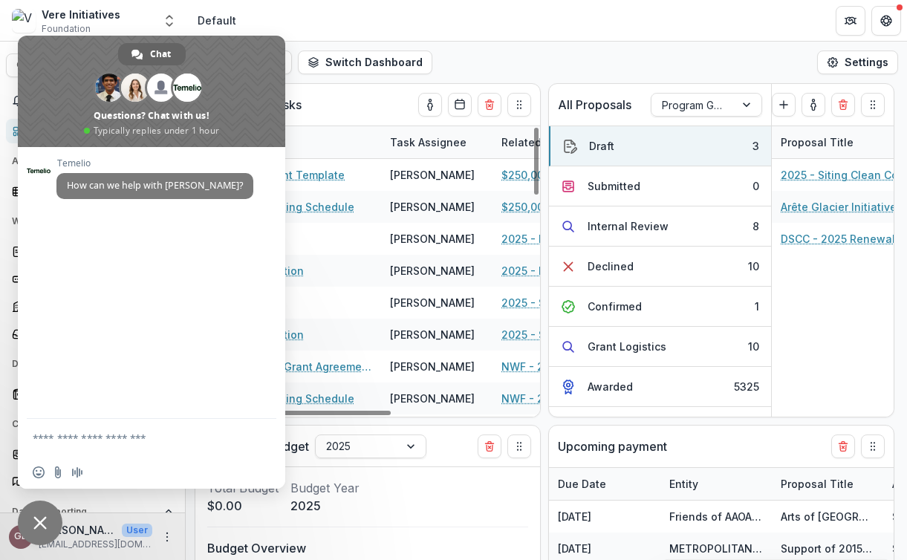  I want to click on button: Notifications14, so click(92, 101).